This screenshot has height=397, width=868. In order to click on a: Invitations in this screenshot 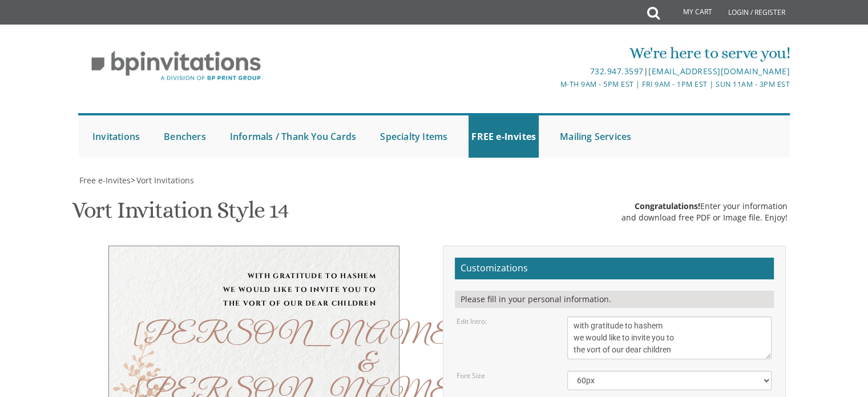, I will do `click(116, 137)`.